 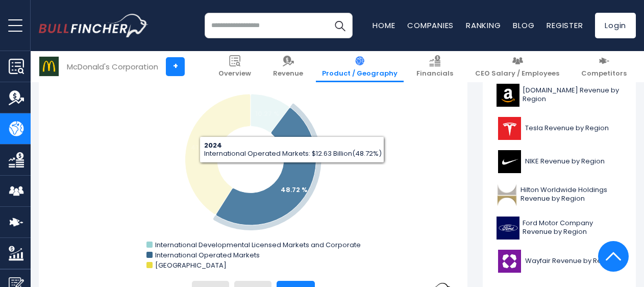 What do you see at coordinates (559, 228) in the screenshot?
I see `a: Ford Motor Company Revenue by Region` at bounding box center [559, 228].